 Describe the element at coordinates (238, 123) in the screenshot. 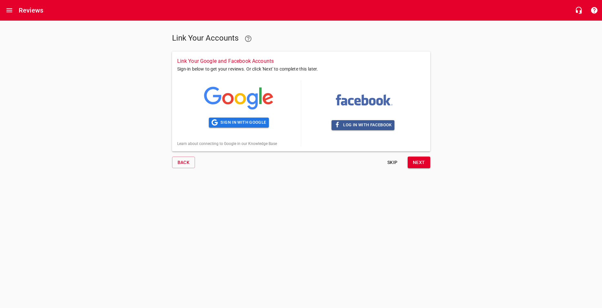

I see `button: Sign in with Google` at that location.